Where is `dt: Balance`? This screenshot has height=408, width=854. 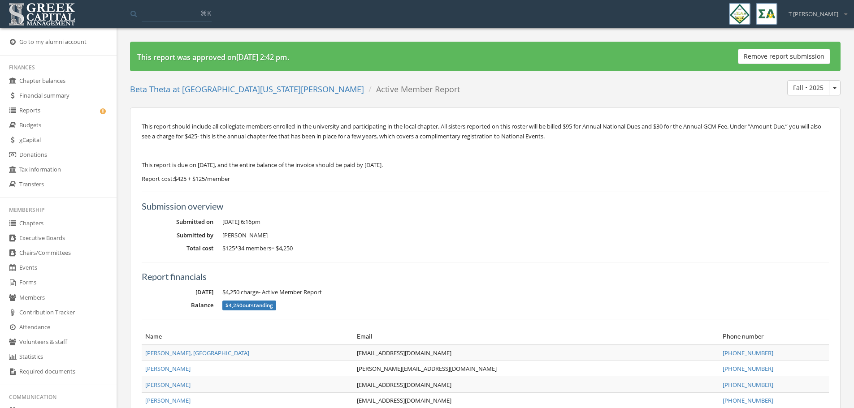 dt: Balance is located at coordinates (177, 305).